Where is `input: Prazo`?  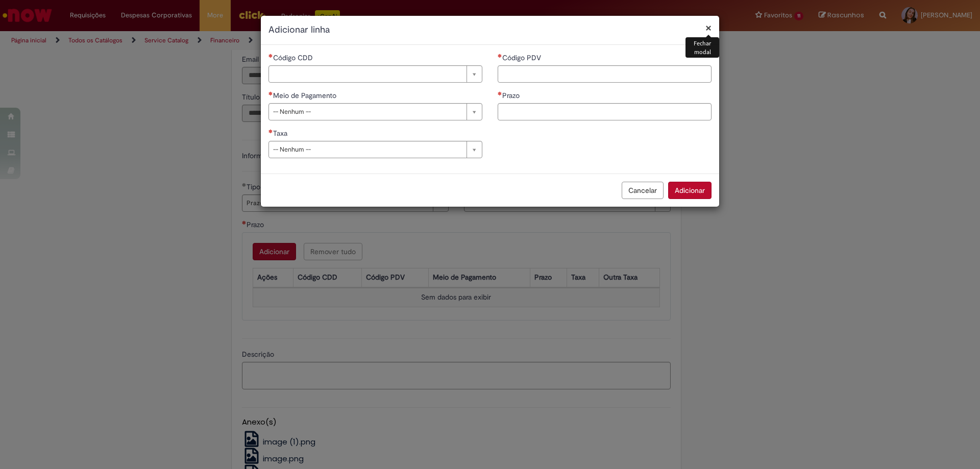
input: Prazo is located at coordinates (604, 112).